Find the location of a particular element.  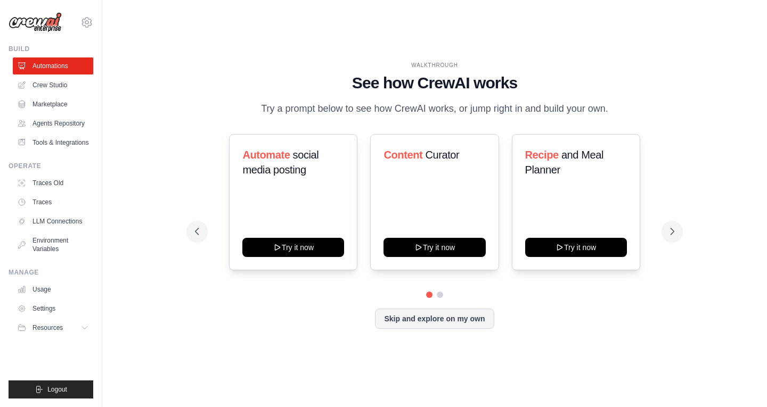

button: Resources is located at coordinates (53, 328).